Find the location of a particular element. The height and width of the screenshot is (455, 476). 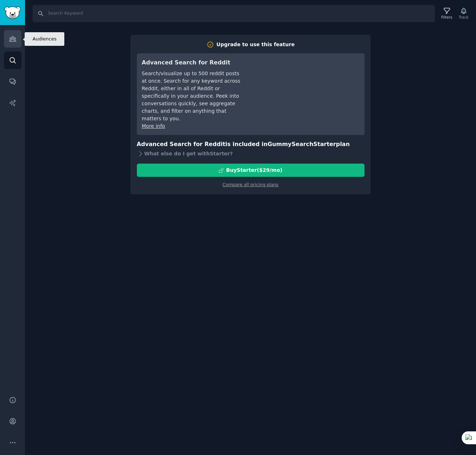

a: Compare all pricing plans is located at coordinates (251, 185).